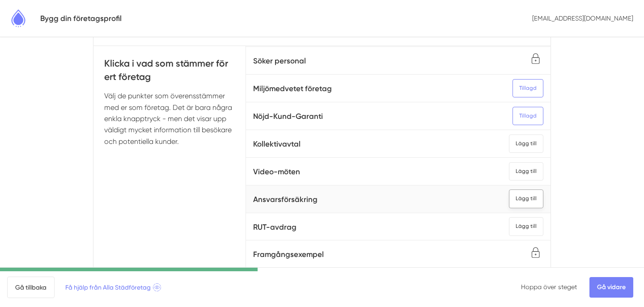  I want to click on a: Gå tillbaka, so click(31, 287).